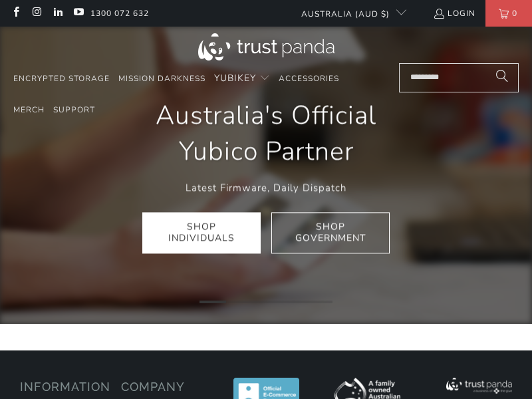 The image size is (532, 399). What do you see at coordinates (28, 110) in the screenshot?
I see `a: Merch` at bounding box center [28, 110].